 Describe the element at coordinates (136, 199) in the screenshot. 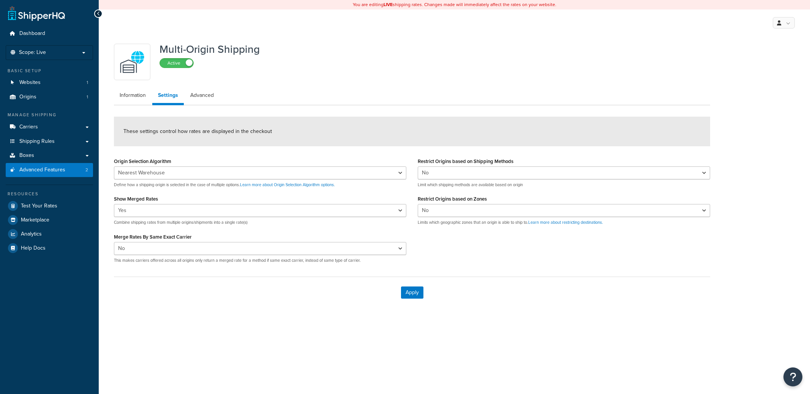

I see `label: Show Merged Rates` at that location.